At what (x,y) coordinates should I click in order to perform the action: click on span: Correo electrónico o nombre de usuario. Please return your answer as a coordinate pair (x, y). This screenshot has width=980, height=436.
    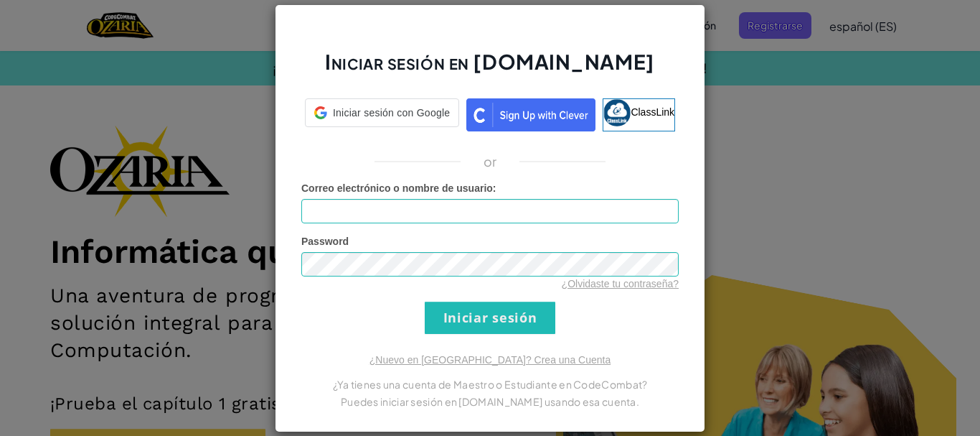
    Looking at the image, I should click on (397, 188).